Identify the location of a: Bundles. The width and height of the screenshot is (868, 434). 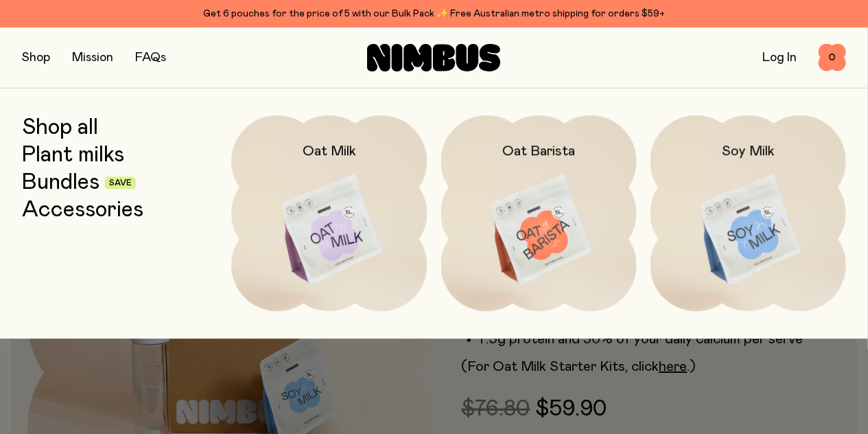
(60, 183).